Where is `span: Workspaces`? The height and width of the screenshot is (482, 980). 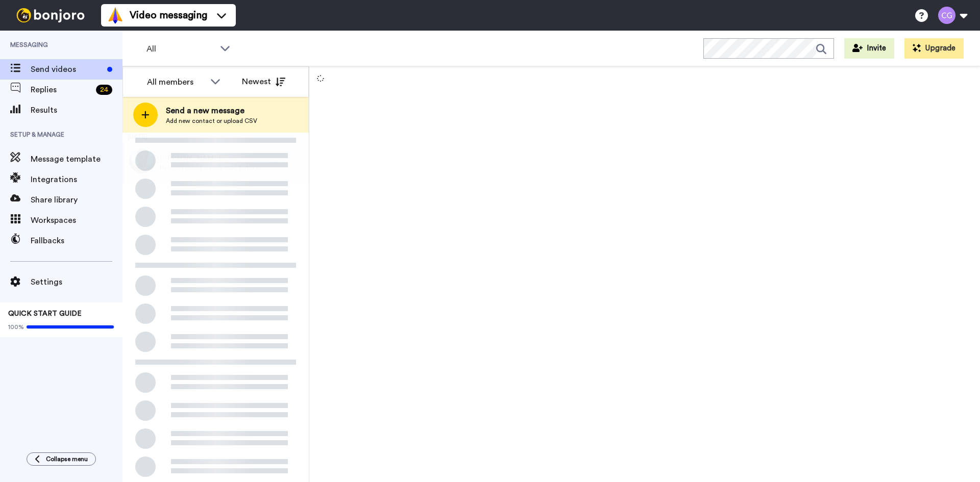 span: Workspaces is located at coordinates (76, 220).